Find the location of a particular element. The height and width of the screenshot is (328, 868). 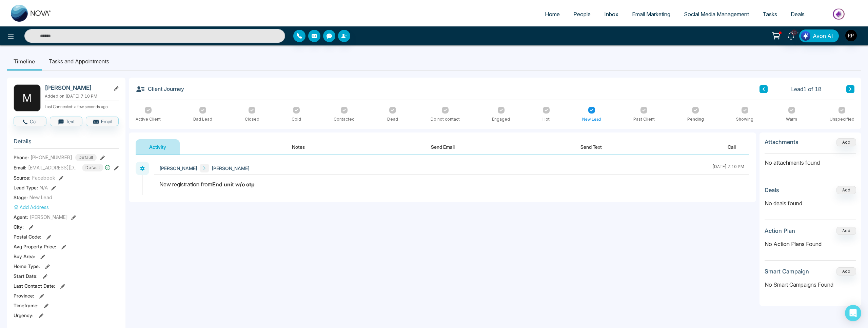

h3: Attachments is located at coordinates (781, 142).